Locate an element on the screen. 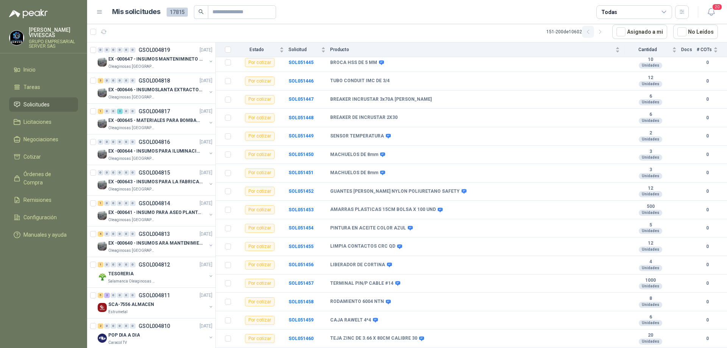  p: GSOL004819 is located at coordinates (154, 50).